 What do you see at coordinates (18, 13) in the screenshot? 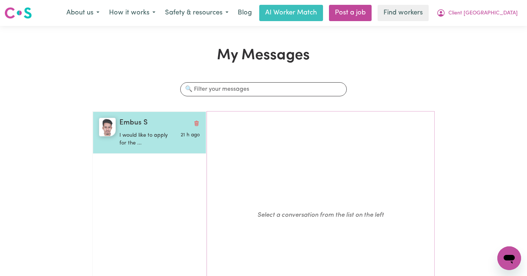
I see `img: Careseekers logo` at bounding box center [18, 13].